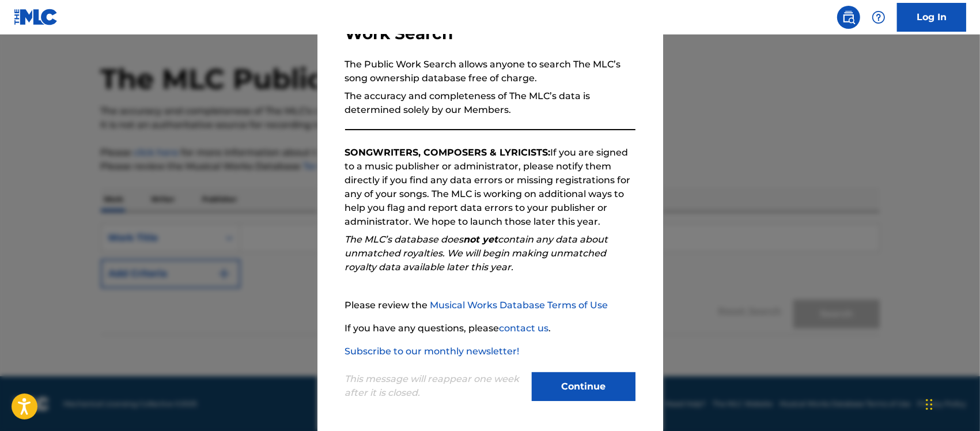 Image resolution: width=980 pixels, height=431 pixels. Describe the element at coordinates (952, 404) in the screenshot. I see `div: Chat Widget` at that location.